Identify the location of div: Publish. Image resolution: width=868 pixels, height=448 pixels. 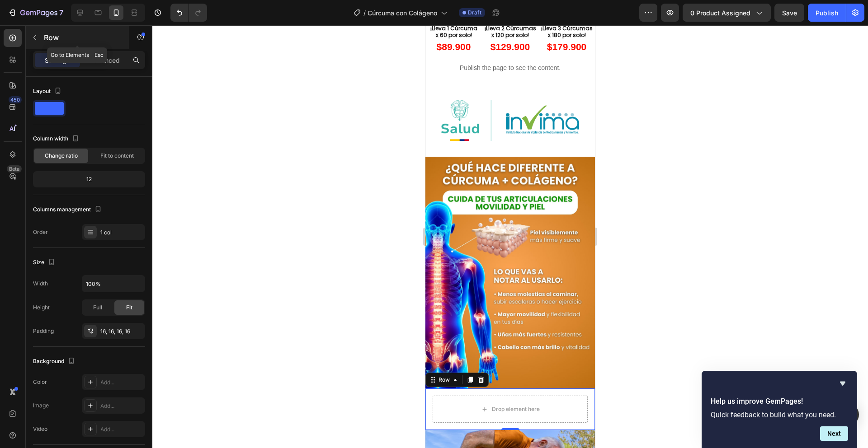
(827, 13).